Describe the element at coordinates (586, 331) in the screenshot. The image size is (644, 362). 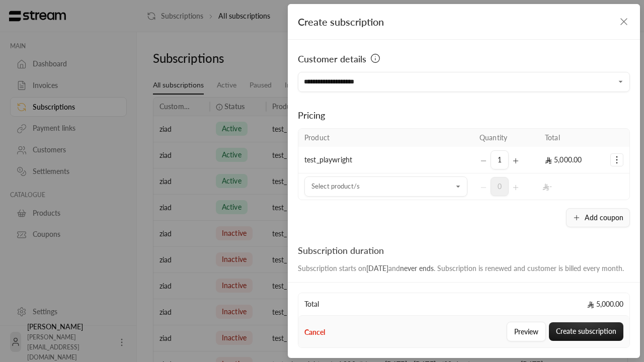
I see `button: Create subscription` at that location.